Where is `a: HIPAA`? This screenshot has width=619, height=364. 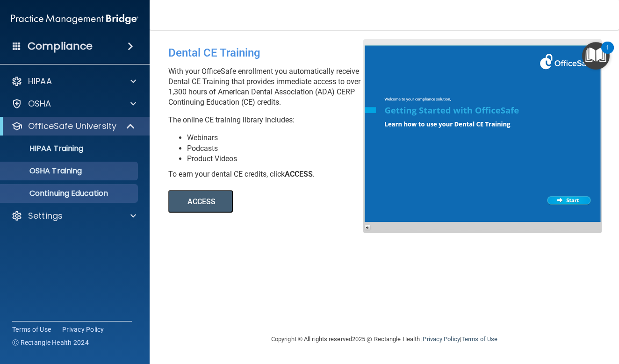 a: HIPAA is located at coordinates (73, 82).